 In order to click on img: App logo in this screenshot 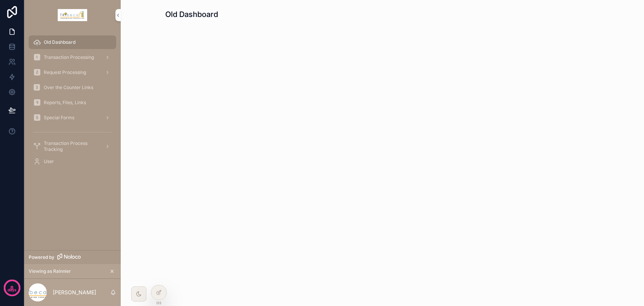, I will do `click(72, 15)`.